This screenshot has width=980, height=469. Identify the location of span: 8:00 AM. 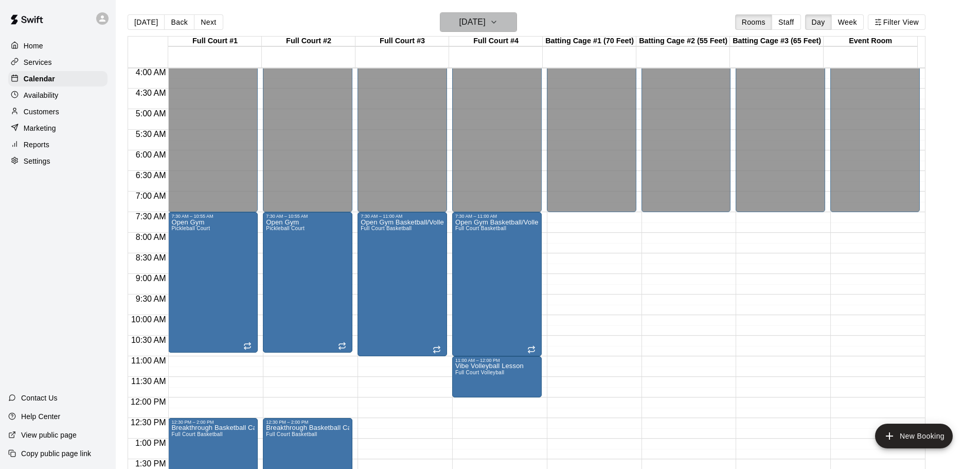
(151, 237).